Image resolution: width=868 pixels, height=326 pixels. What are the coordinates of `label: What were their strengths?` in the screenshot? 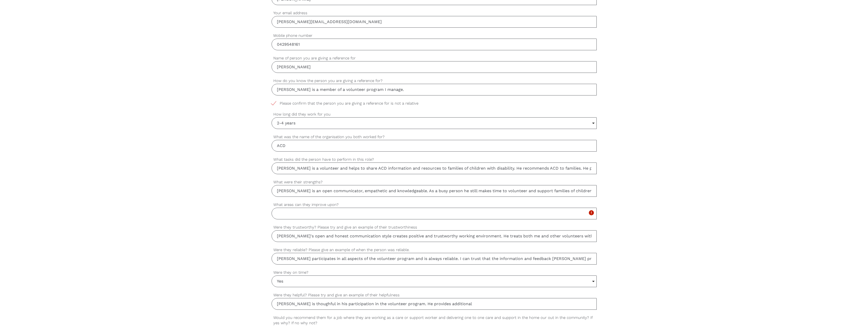 It's located at (434, 182).